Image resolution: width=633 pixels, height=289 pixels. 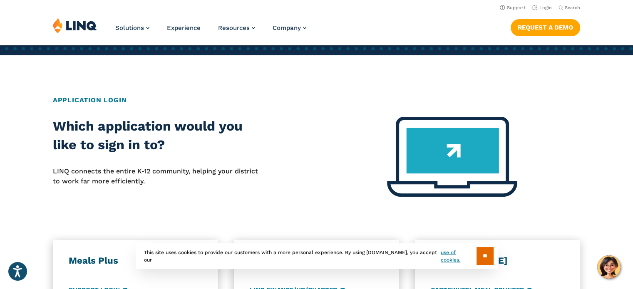 I want to click on a: Solutions, so click(x=132, y=28).